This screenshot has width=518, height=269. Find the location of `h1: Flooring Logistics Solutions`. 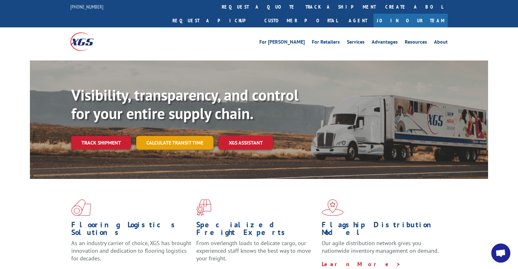

h1: Flooring Logistics Solutions is located at coordinates (131, 230).